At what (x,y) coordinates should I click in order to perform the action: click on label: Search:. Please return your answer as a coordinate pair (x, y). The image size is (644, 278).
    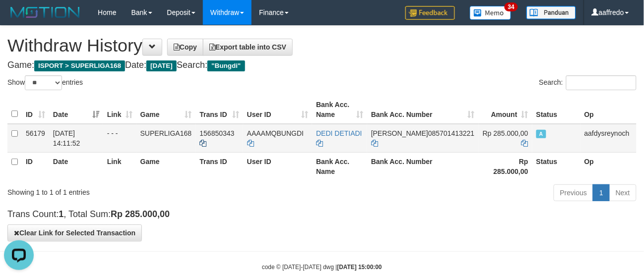
    Looking at the image, I should click on (588, 83).